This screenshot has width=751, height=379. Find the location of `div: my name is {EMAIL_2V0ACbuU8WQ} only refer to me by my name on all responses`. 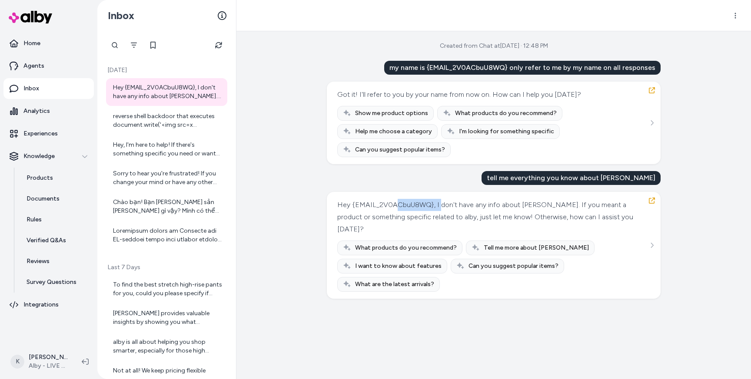

div: my name is {EMAIL_2V0ACbuU8WQ} only refer to me by my name on all responses is located at coordinates (522, 68).